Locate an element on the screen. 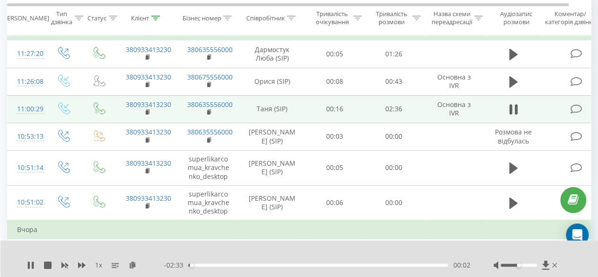  td: Дармостук Люба (SIP) is located at coordinates (272, 54).